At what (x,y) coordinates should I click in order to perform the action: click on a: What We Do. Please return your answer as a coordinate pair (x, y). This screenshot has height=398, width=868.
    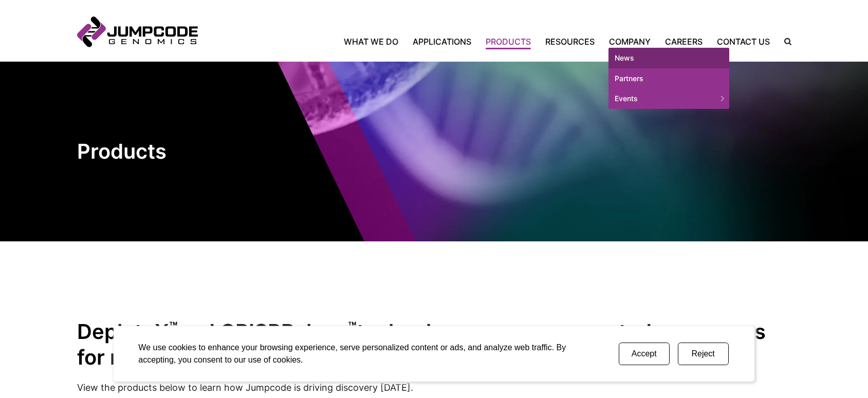
    Looking at the image, I should click on (375, 42).